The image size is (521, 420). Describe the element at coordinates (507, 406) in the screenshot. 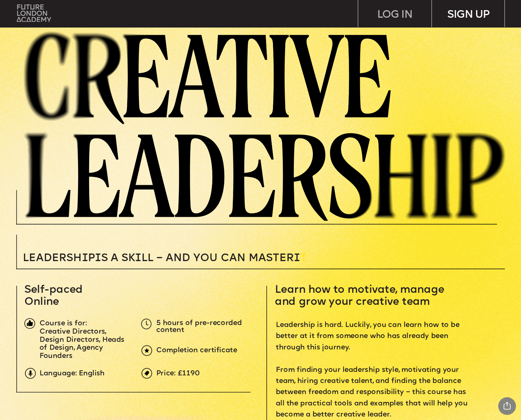

I see `div: Share` at that location.